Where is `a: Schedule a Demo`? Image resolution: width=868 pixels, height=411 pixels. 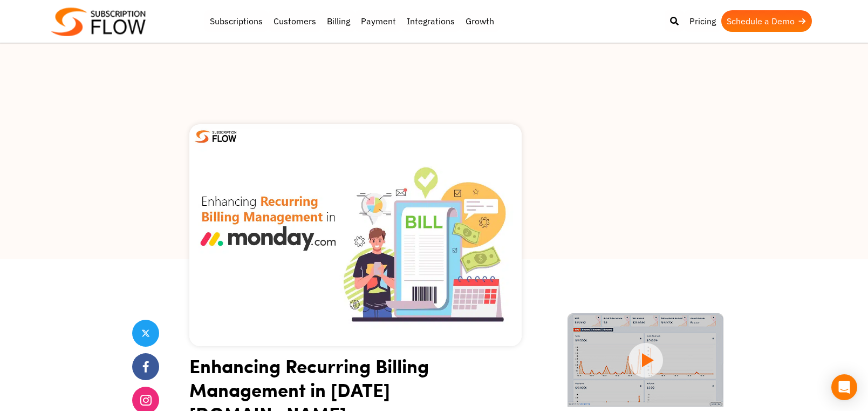 a: Schedule a Demo is located at coordinates (767, 21).